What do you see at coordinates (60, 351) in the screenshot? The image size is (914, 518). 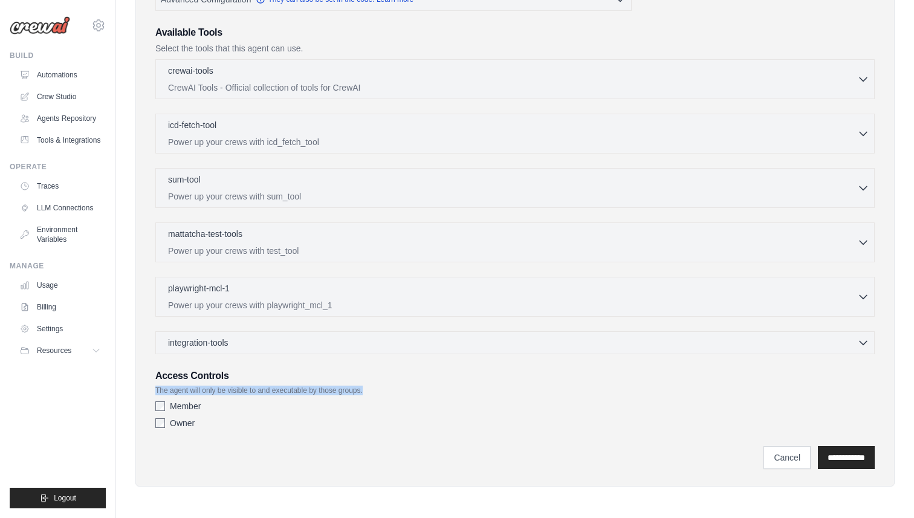 I see `button: Resources` at bounding box center [60, 351].